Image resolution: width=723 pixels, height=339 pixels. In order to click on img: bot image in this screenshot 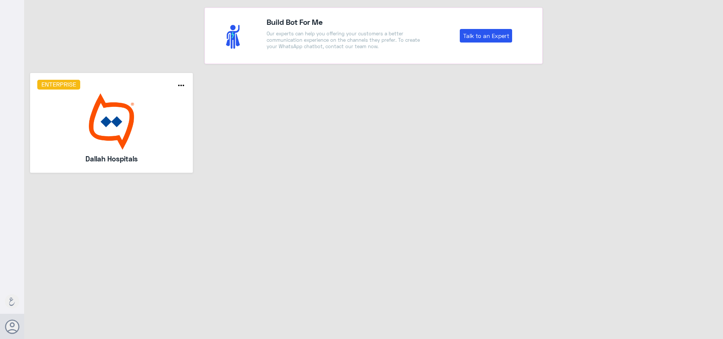, I will do `click(111, 122)`.